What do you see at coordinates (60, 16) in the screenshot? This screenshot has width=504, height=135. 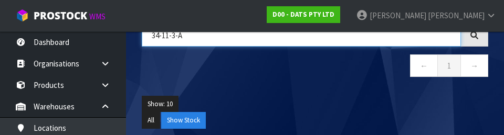 I see `span: ProStock` at bounding box center [60, 16].